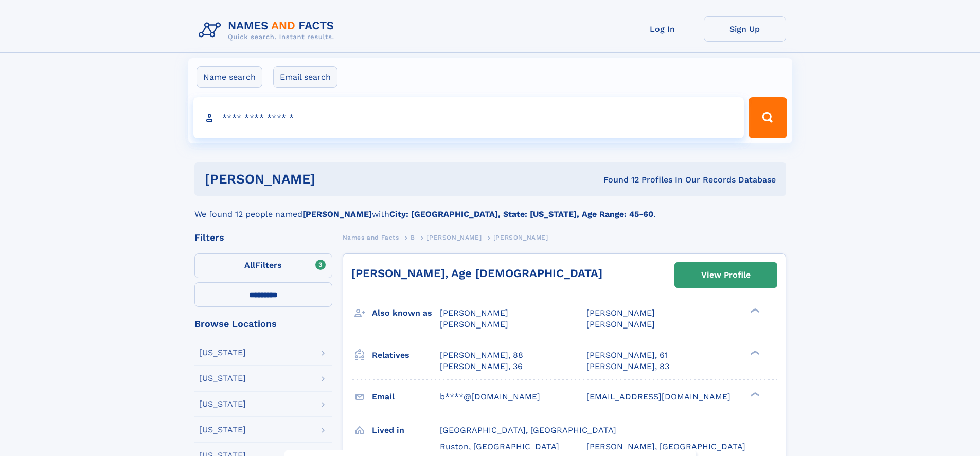 The height and width of the screenshot is (456, 980). Describe the element at coordinates (263, 237) in the screenshot. I see `div: Filters` at that location.